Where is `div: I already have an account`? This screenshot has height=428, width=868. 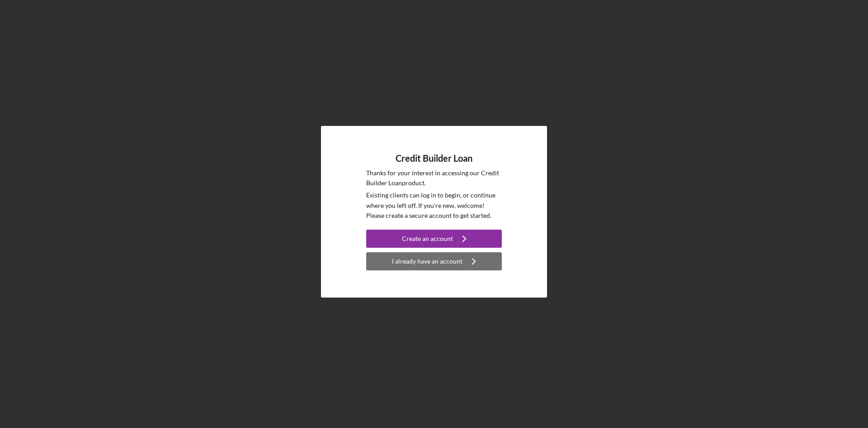
div: I already have an account is located at coordinates (428, 261).